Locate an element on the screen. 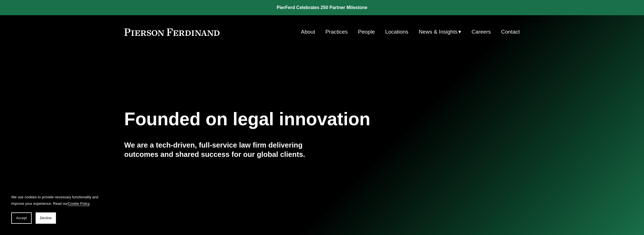  a: Locations is located at coordinates (397, 32).